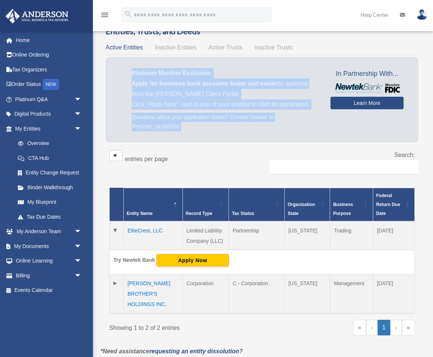 The width and height of the screenshot is (433, 357). Describe the element at coordinates (405, 155) in the screenshot. I see `label: Search:` at that location.